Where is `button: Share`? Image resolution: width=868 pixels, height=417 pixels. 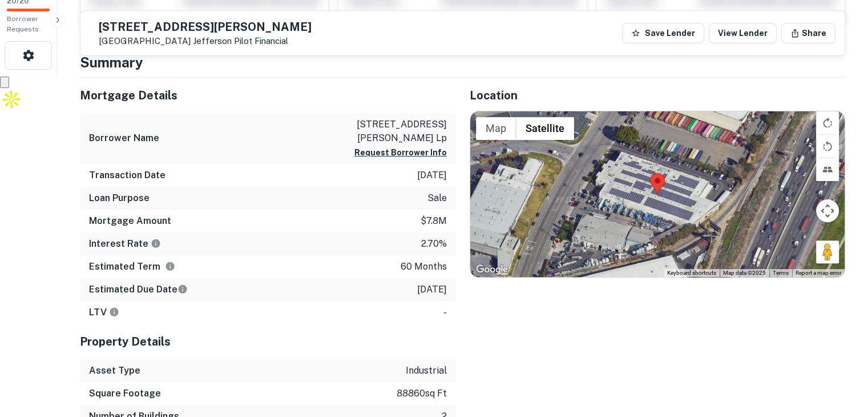 button: Share is located at coordinates (808, 33).